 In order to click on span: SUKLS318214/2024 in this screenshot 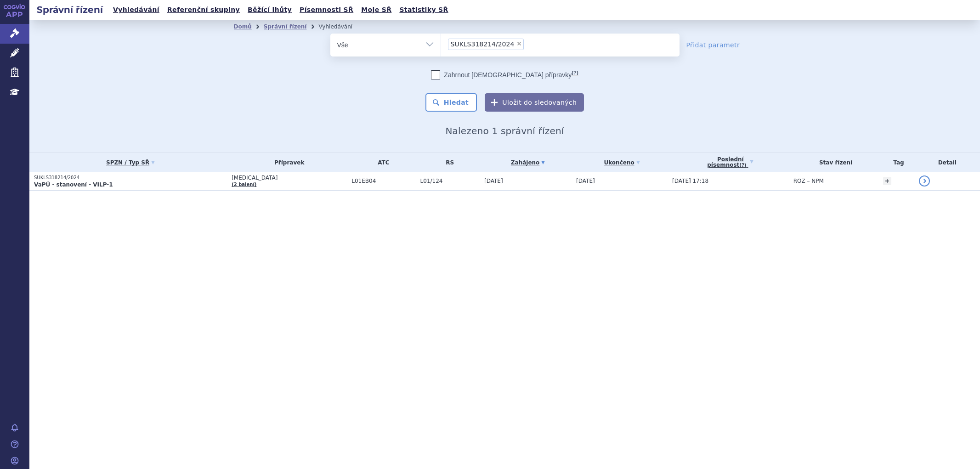, I will do `click(482, 44)`.